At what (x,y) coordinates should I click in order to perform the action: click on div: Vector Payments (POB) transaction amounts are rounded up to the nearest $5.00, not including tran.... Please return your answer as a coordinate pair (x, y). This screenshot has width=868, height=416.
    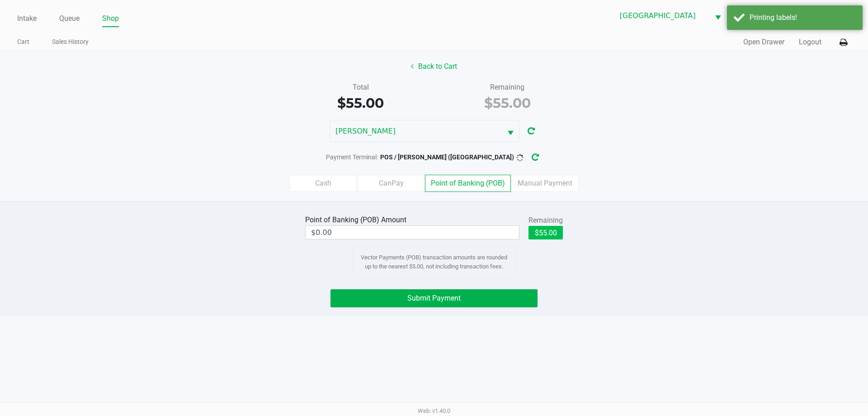
    Looking at the image, I should click on (434, 262).